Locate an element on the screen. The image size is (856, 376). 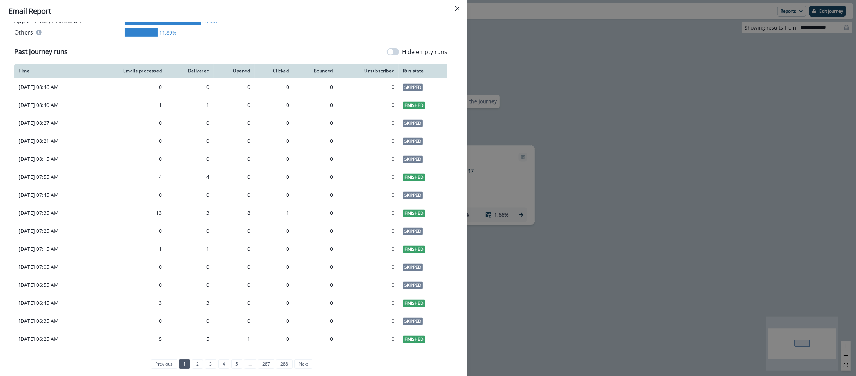
a: Page 5 is located at coordinates (237, 364).